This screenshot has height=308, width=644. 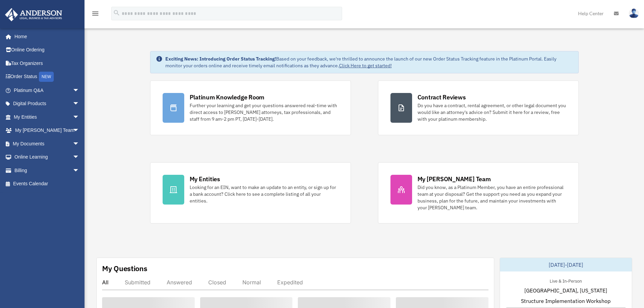 I want to click on div: Normal, so click(x=252, y=282).